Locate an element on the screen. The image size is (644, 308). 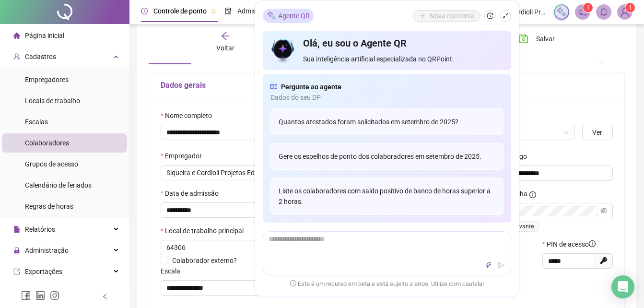
span: thunderbolt is located at coordinates (488, 265).